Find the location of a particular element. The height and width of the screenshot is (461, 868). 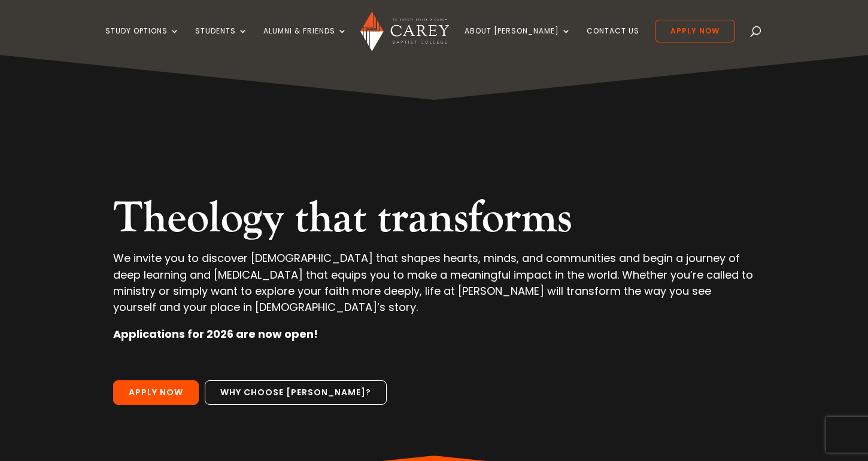

strong: Applications for 2026 are now open! is located at coordinates (215, 334).